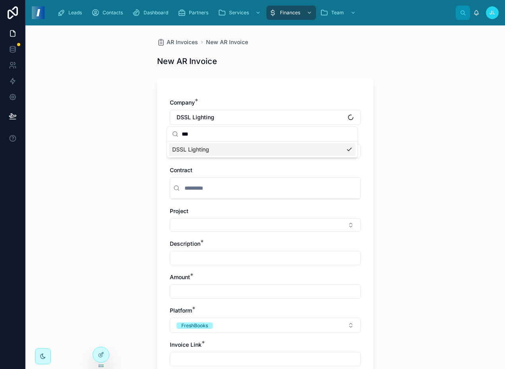 The height and width of the screenshot is (369, 505). What do you see at coordinates (227, 42) in the screenshot?
I see `span: New AR Invoice` at bounding box center [227, 42].